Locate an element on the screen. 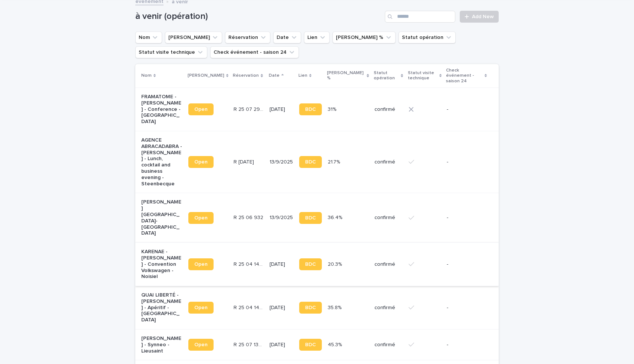 The width and height of the screenshot is (634, 364). button: Statut opération is located at coordinates (427, 37).